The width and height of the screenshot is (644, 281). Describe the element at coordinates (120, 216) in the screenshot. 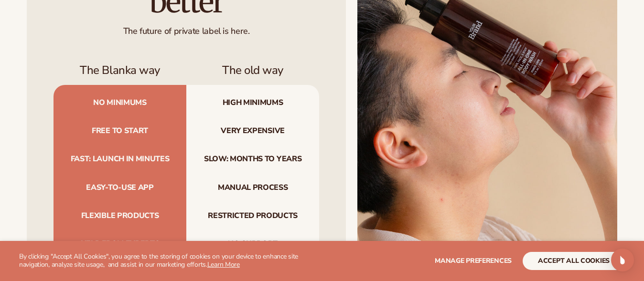

I see `span: Flexible products` at that location.